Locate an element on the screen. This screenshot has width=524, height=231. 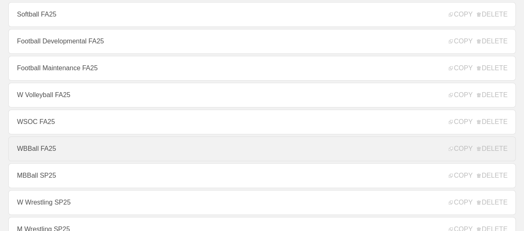
div: Chat Widget is located at coordinates (503, 212).